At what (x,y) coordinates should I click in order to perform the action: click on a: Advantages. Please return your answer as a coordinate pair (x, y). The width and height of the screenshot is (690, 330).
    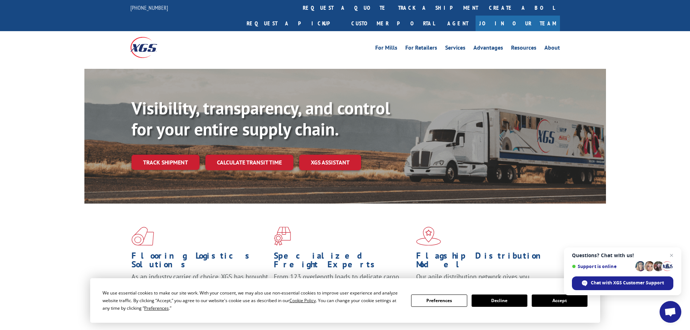
    Looking at the image, I should click on (489, 49).